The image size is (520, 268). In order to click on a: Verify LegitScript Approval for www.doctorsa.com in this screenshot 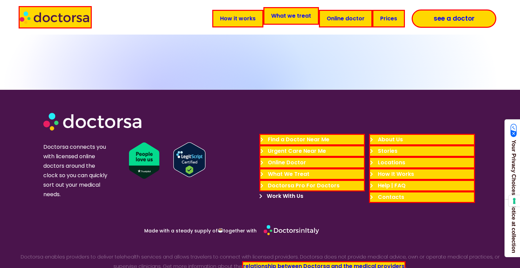, I will do `click(218, 159)`.